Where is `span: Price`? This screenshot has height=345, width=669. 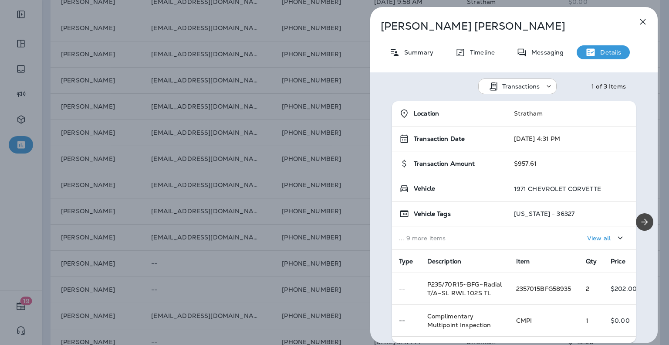 span: Price is located at coordinates (618, 261).